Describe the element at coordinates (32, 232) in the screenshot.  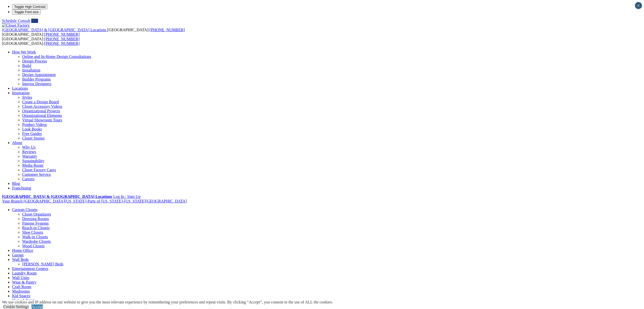
I see `a: Shoe Closets` at that location.